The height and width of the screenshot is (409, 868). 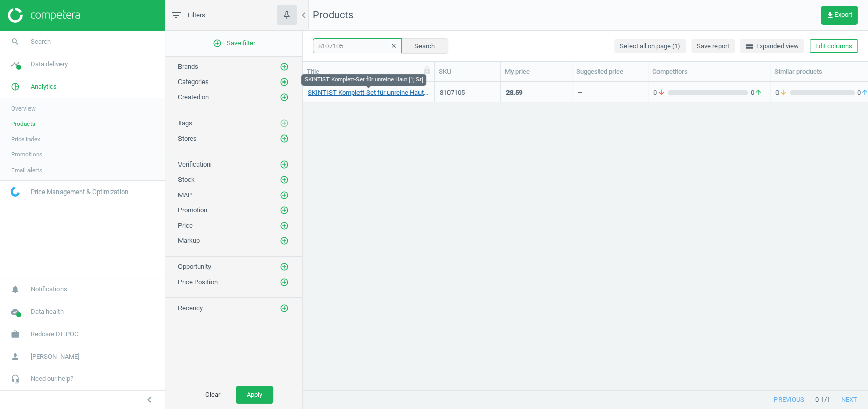 I want to click on i: person, so click(x=16, y=356).